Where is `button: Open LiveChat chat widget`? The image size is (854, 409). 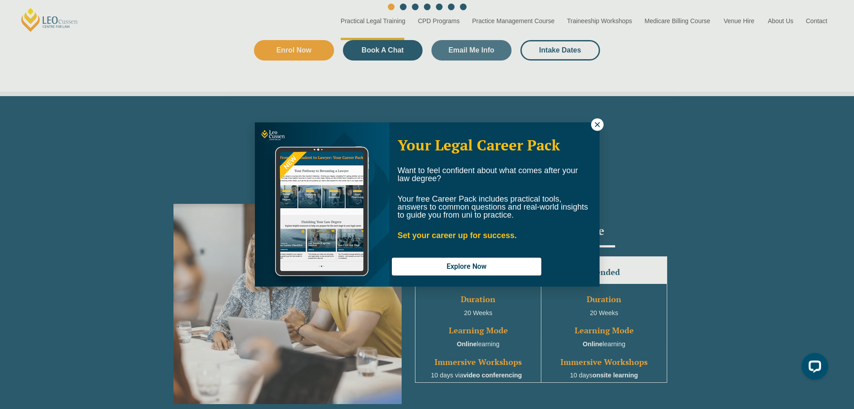 button: Open LiveChat chat widget is located at coordinates (20, 17).